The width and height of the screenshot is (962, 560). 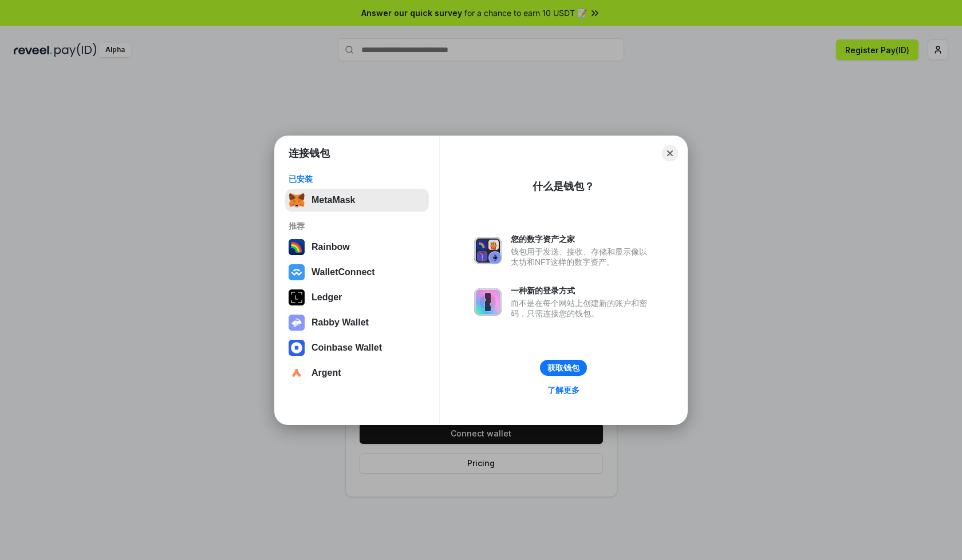 What do you see at coordinates (563, 187) in the screenshot?
I see `div: 什么是钱包？` at bounding box center [563, 187].